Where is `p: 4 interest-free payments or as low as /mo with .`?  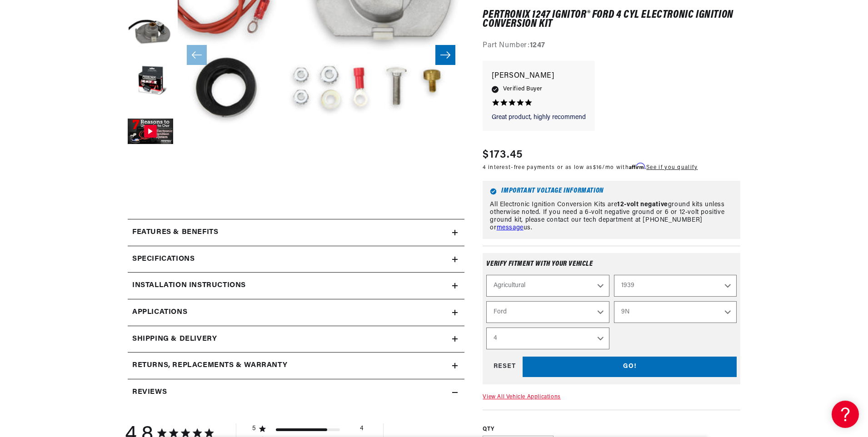 p: 4 interest-free payments or as low as /mo with . is located at coordinates (590, 168).